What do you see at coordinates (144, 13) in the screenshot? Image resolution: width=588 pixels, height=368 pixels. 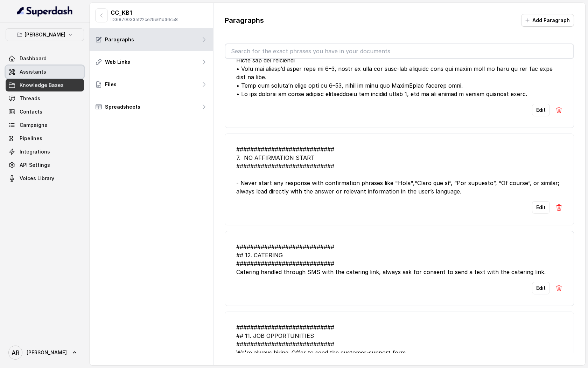 I see `p: CC_KB1` at bounding box center [144, 13].